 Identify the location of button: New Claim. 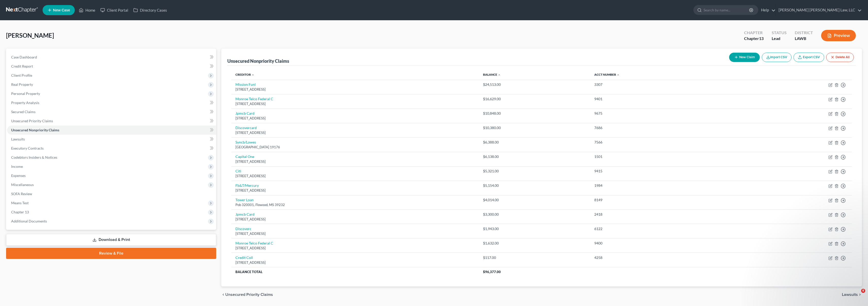
(744, 57).